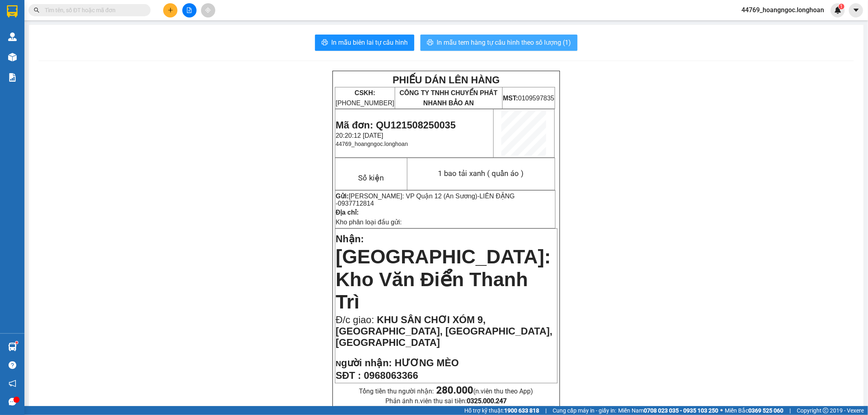 Image resolution: width=868 pixels, height=415 pixels. I want to click on span: Đ/c giao:, so click(356, 320).